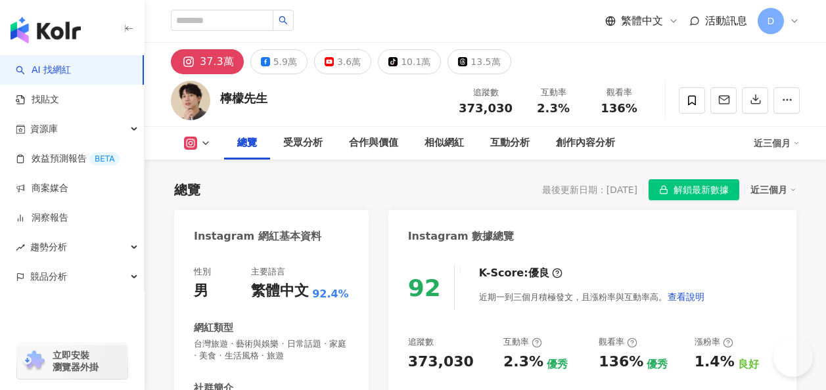 The height and width of the screenshot is (390, 826). What do you see at coordinates (479, 62) in the screenshot?
I see `button: 13.5萬` at bounding box center [479, 62].